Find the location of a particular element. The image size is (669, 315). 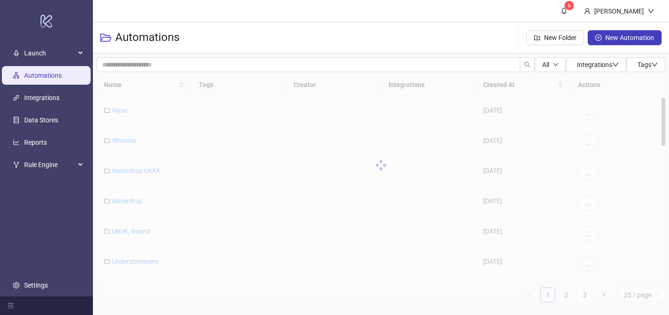

span: All is located at coordinates (546, 65).